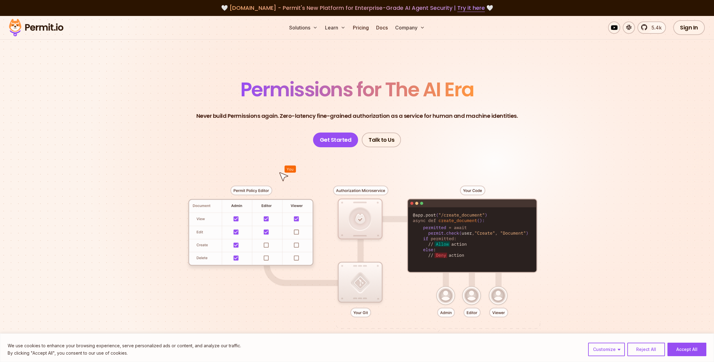 This screenshot has width=714, height=362. I want to click on a: Sign In, so click(689, 28).